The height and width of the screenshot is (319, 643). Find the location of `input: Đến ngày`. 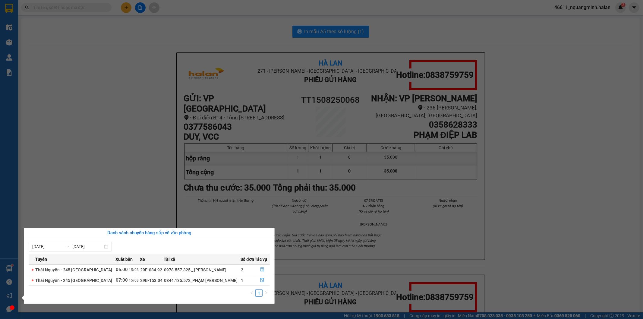

input: Đến ngày is located at coordinates (87, 247).